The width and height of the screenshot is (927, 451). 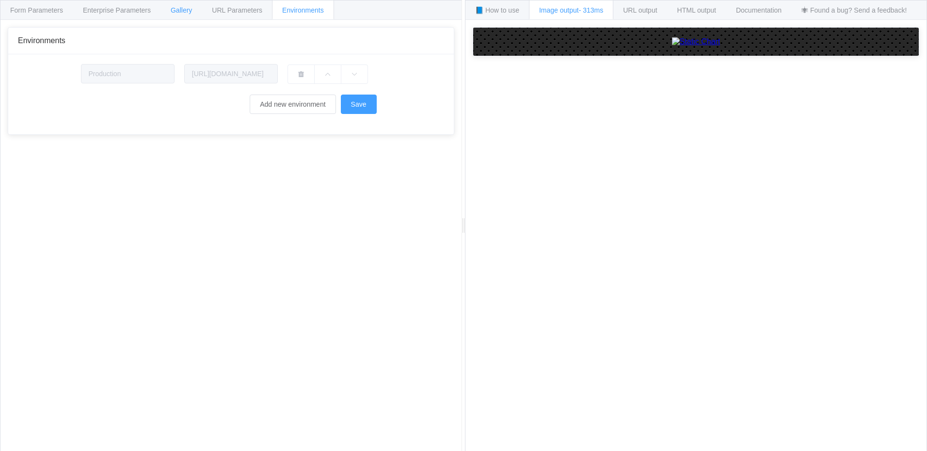 I want to click on span: URL Parameters, so click(x=237, y=10).